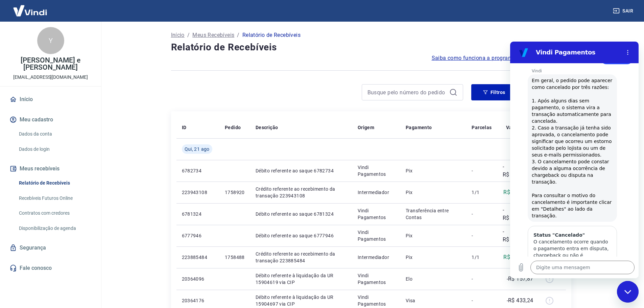  Describe the element at coordinates (11, 226) in the screenshot. I see `button: Carregar arquivo` at that location.